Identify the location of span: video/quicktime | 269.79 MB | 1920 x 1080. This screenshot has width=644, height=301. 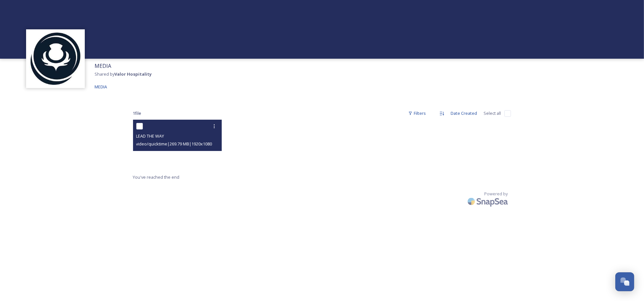
(174, 144).